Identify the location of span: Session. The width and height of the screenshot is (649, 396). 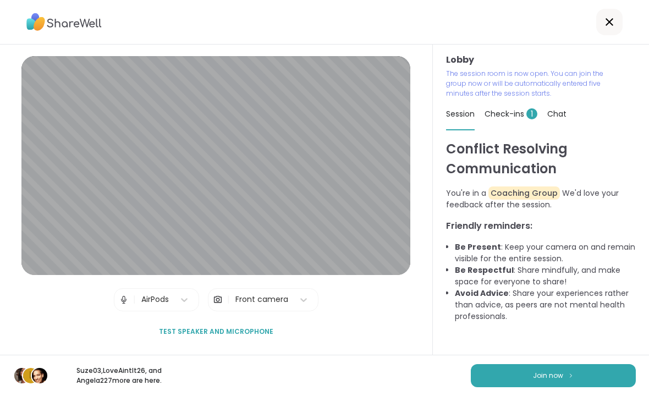
(460, 114).